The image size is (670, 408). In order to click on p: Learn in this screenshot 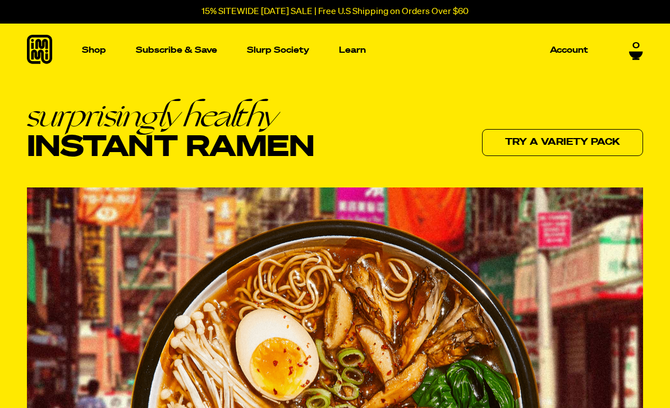, I will do `click(352, 50)`.